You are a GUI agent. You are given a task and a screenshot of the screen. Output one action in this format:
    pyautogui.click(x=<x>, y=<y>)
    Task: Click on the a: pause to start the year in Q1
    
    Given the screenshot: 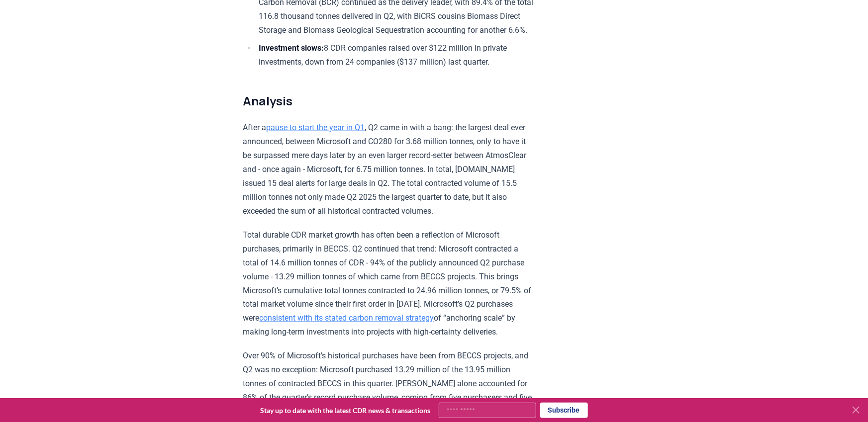 What is the action you would take?
    pyautogui.click(x=316, y=127)
    